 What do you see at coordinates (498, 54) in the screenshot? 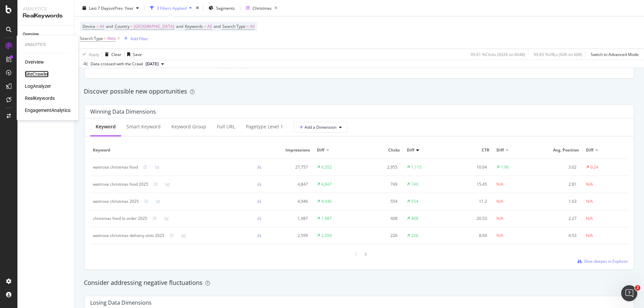
I see `div: 99.61 % Clicks ( 602K on 604K )` at bounding box center [498, 54].